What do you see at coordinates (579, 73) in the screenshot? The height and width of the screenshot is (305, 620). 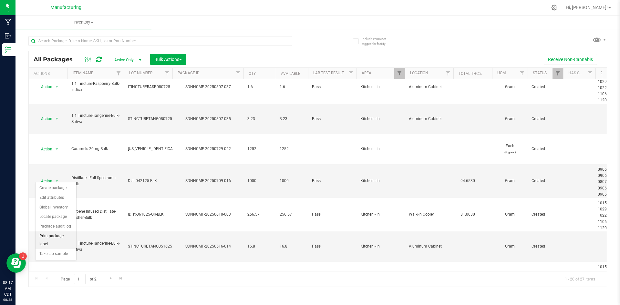 I see `th: Has COA` at bounding box center [579, 73].